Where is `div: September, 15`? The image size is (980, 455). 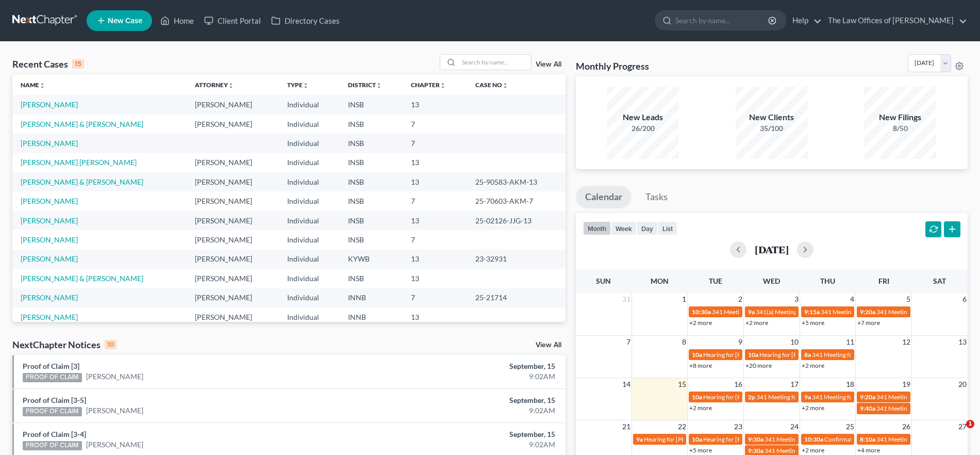 div: September, 15 is located at coordinates (470, 400).